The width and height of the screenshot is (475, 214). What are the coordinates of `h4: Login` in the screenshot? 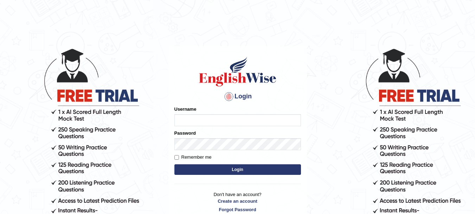 It's located at (238, 96).